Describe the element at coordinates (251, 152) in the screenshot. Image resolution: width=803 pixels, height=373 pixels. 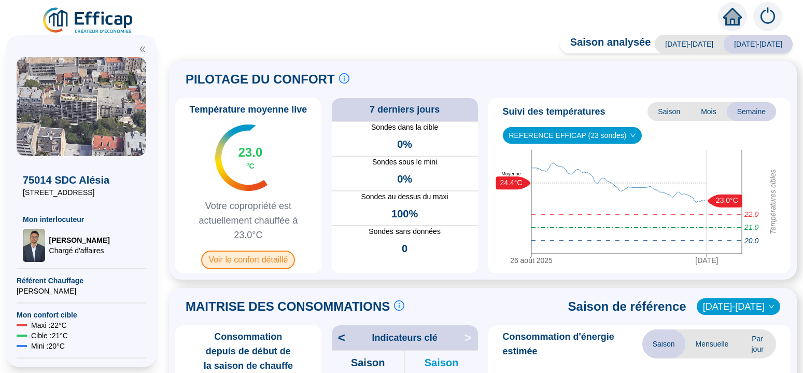
I see `span: 23.0` at that location.